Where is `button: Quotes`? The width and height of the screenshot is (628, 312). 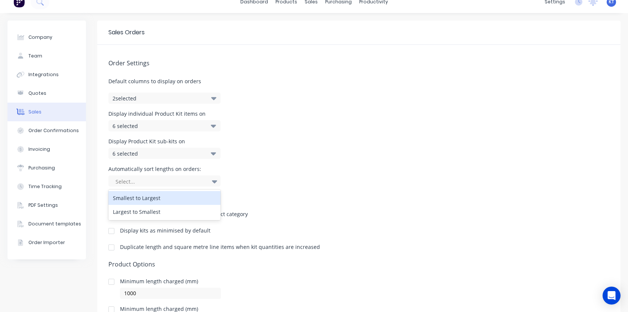 button: Quotes is located at coordinates (47, 93).